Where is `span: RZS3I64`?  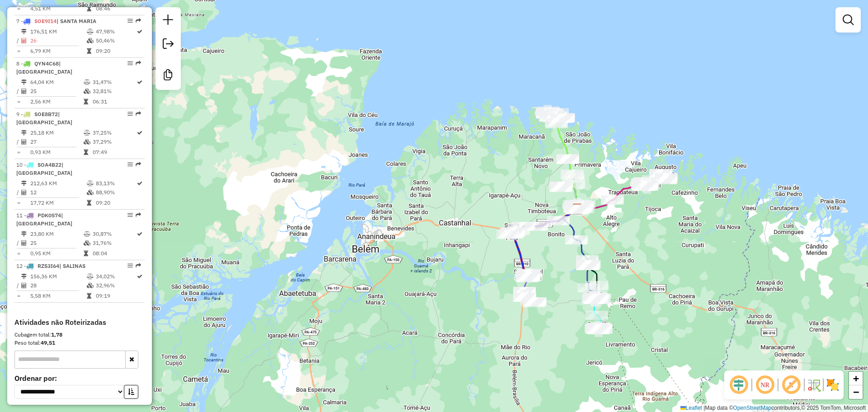 span: RZS3I64 is located at coordinates (49, 265).